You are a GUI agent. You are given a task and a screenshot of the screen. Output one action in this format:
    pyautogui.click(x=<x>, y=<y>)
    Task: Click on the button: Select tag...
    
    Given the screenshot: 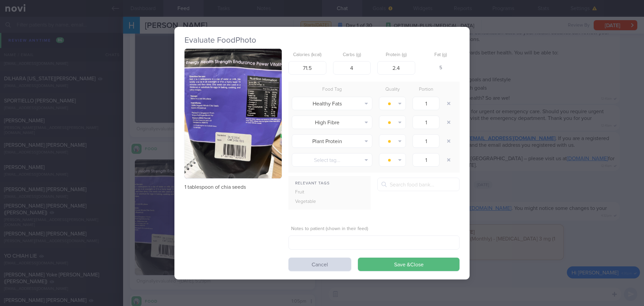 What is the action you would take?
    pyautogui.click(x=332, y=160)
    